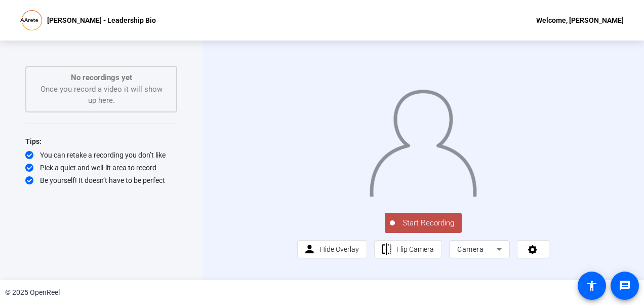 The image size is (644, 305). I want to click on div: © 2025 OpenReel, so click(32, 292).